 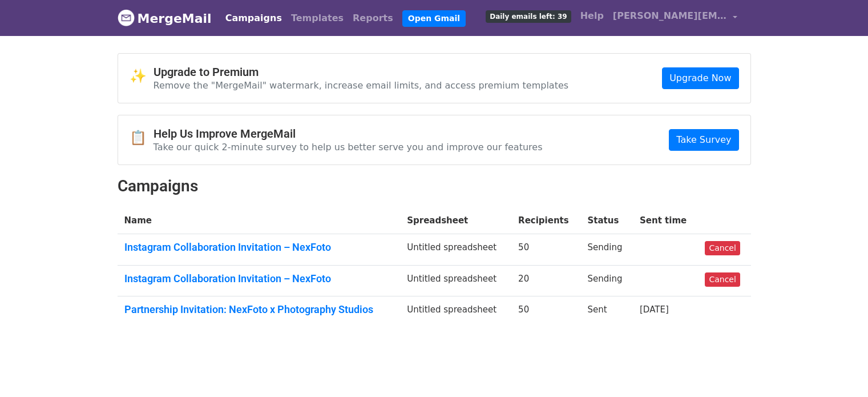 I want to click on a: Daily emails left: 39, so click(x=528, y=16).